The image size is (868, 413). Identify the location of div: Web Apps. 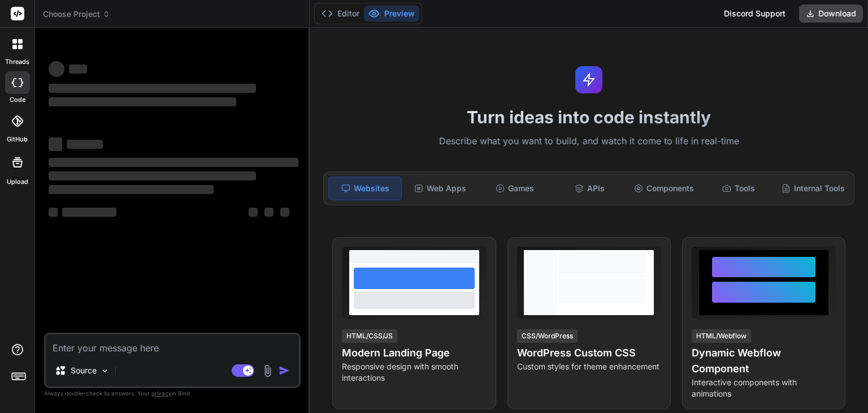
(440, 188).